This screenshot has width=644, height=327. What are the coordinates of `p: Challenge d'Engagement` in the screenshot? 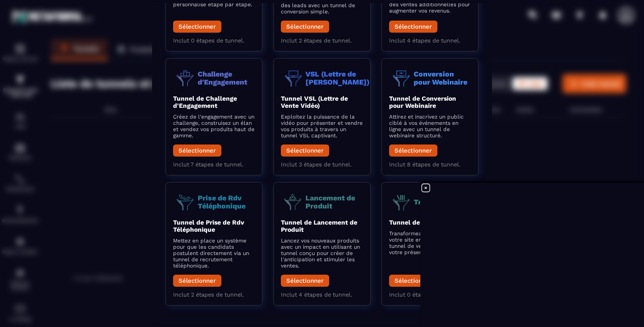 It's located at (226, 77).